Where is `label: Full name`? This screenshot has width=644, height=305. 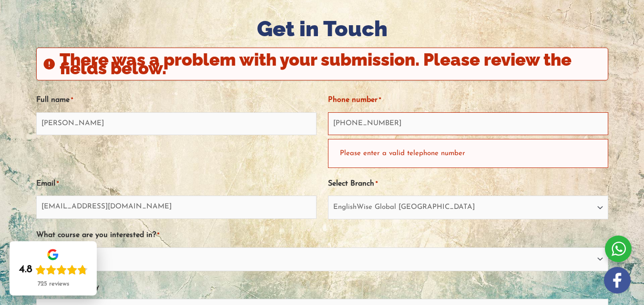 label: Full name is located at coordinates (54, 100).